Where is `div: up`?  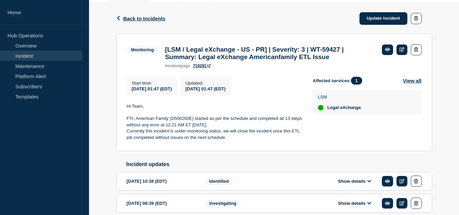
div: up is located at coordinates (321, 108).